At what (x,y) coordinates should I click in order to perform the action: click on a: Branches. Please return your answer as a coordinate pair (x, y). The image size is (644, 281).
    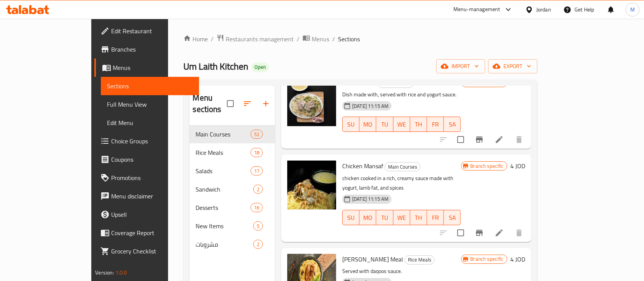
    Looking at the image, I should click on (147, 49).